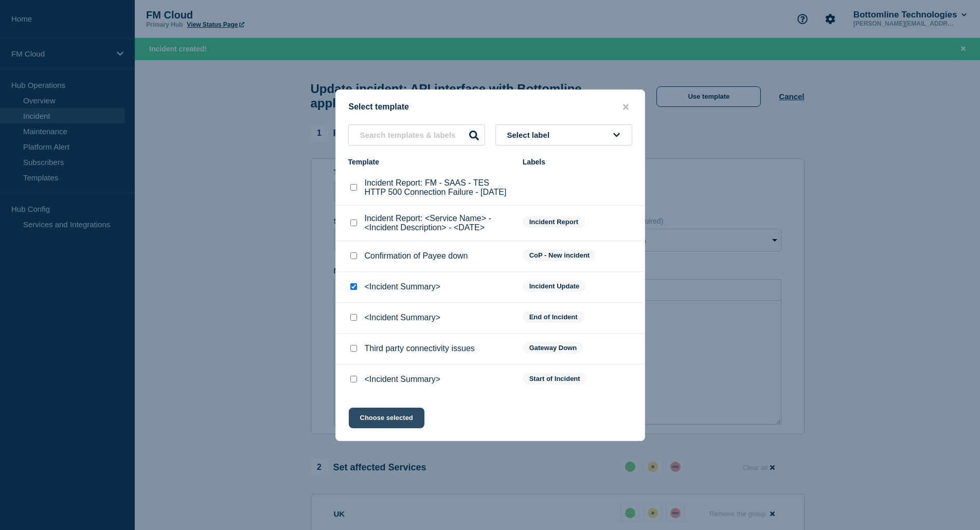  I want to click on p: Confirmation of Payee down, so click(416, 256).